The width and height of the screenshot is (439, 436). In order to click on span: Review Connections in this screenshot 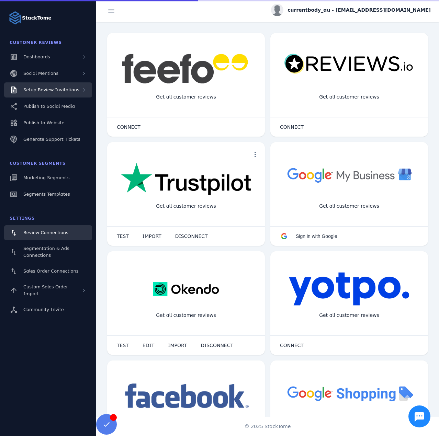, I will do `click(46, 232)`.